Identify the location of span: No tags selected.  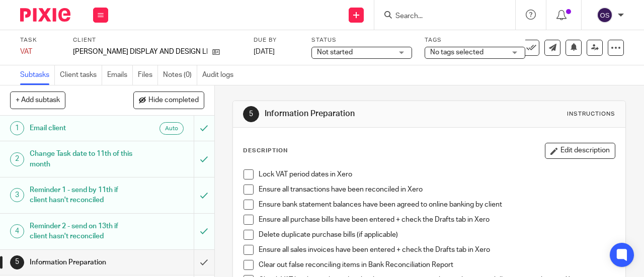
(457, 52).